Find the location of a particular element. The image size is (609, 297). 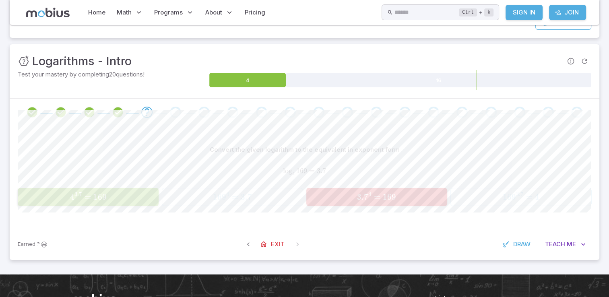

span: Refresh Question is located at coordinates (584, 61).